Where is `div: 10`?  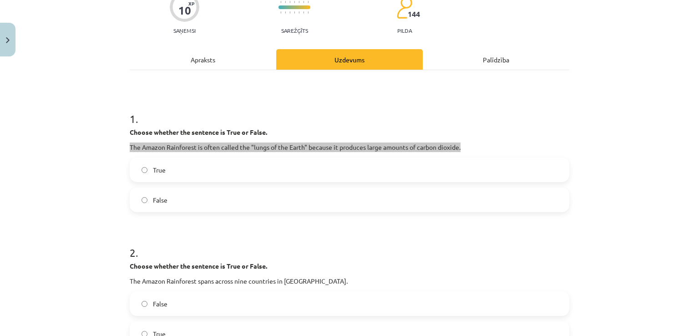 div: 10 is located at coordinates (185, 10).